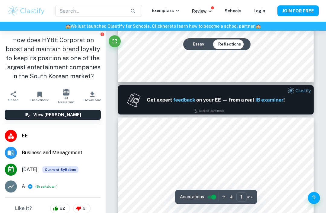 The height and width of the screenshot is (213, 326). Describe the element at coordinates (167, 26) in the screenshot. I see `a: here` at that location.